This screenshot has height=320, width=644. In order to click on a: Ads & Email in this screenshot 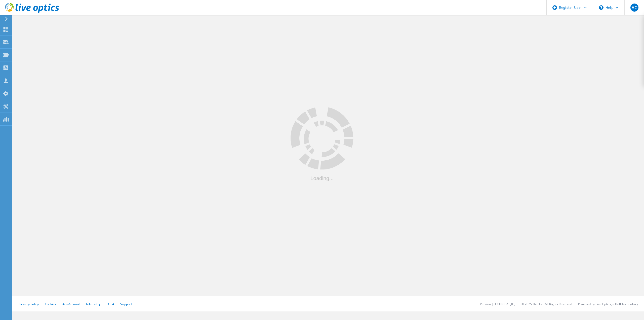, I will do `click(71, 304)`.